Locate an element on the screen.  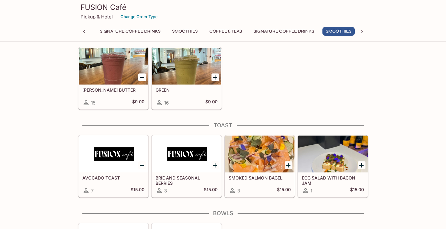
div: BERRY BUTTER is located at coordinates (114, 66).